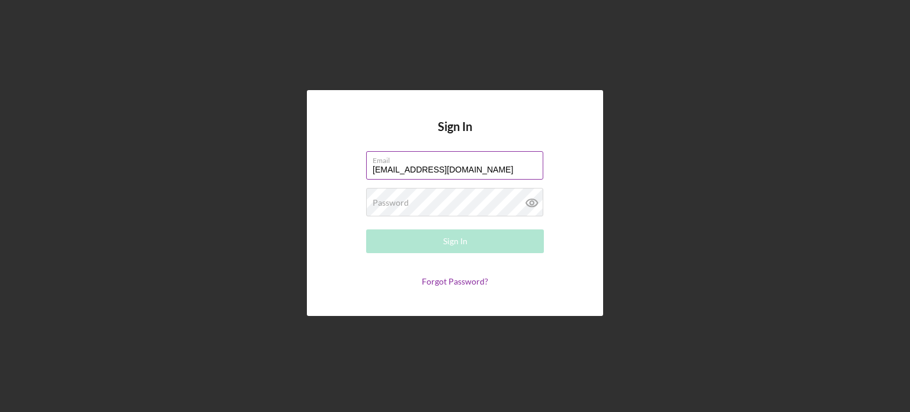  Describe the element at coordinates (455, 241) in the screenshot. I see `div: Sign In` at that location.